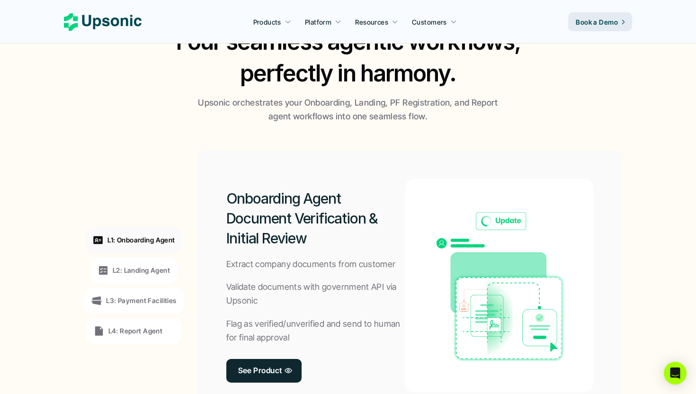  I want to click on p: L4: Report Agent, so click(135, 330).